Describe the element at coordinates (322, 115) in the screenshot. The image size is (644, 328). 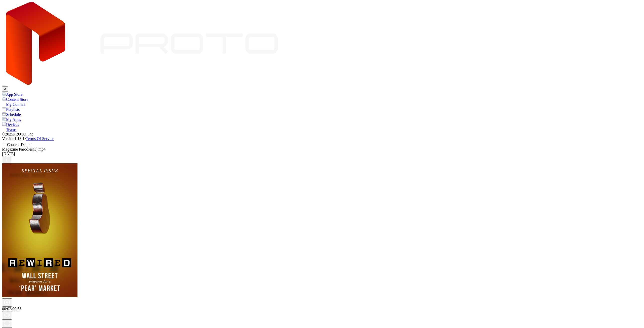
I see `div: Schedule` at that location.